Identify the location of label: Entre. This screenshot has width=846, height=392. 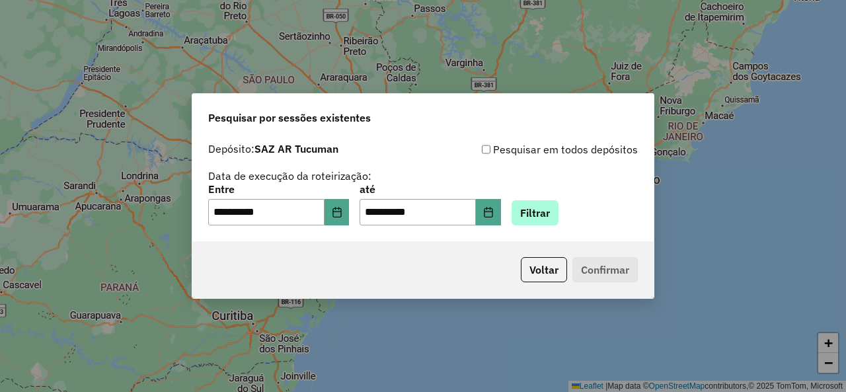
(278, 189).